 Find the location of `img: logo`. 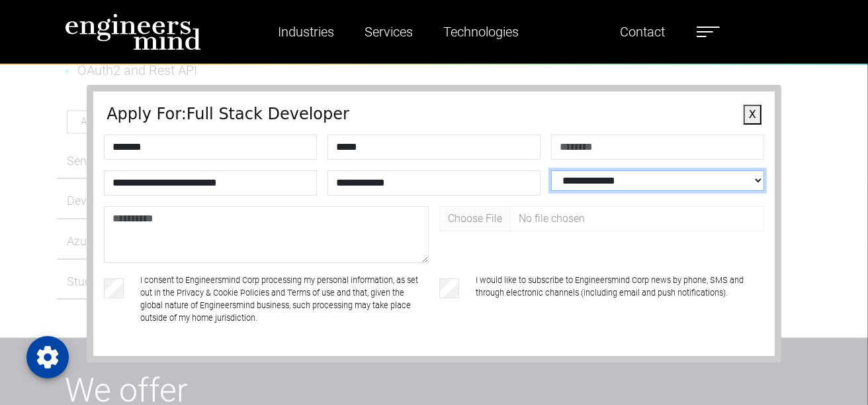

img: logo is located at coordinates (133, 32).